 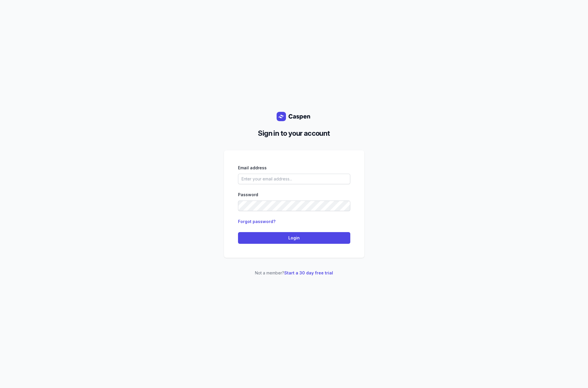 What do you see at coordinates (294, 238) in the screenshot?
I see `button: Login` at bounding box center [294, 238].